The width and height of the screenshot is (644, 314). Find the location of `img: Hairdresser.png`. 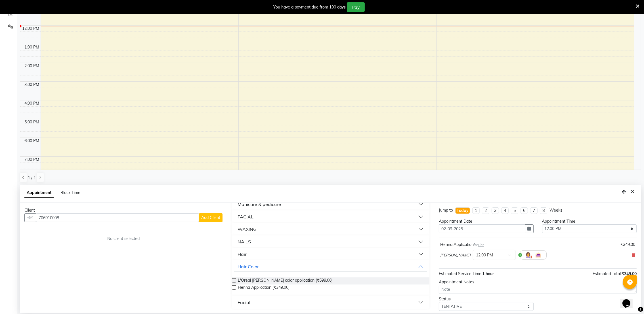

img: Hairdresser.png is located at coordinates (528, 255).